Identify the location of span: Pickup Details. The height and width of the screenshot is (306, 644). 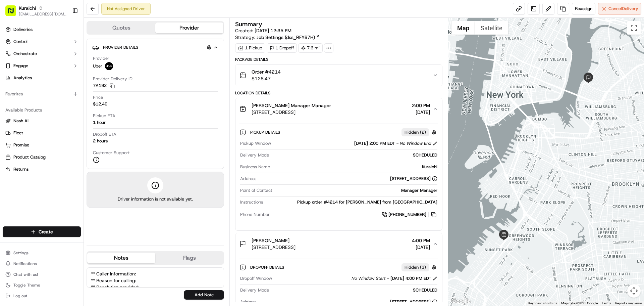
(266, 132).